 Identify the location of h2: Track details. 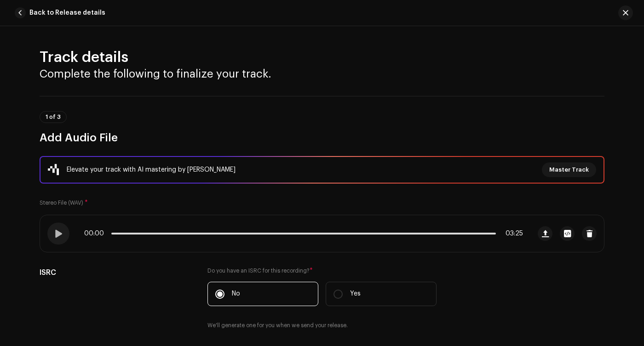
(322, 57).